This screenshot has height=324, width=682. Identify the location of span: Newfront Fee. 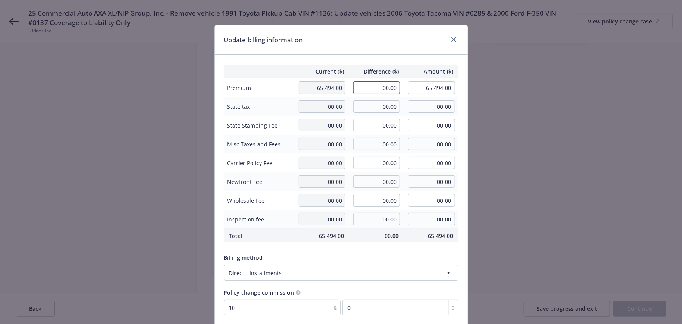
(259, 181).